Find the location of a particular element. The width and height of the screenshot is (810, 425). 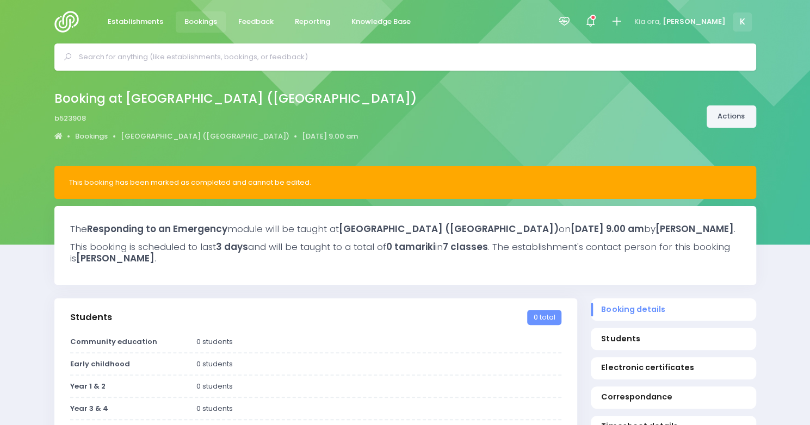

a: Booking details is located at coordinates (673, 309).